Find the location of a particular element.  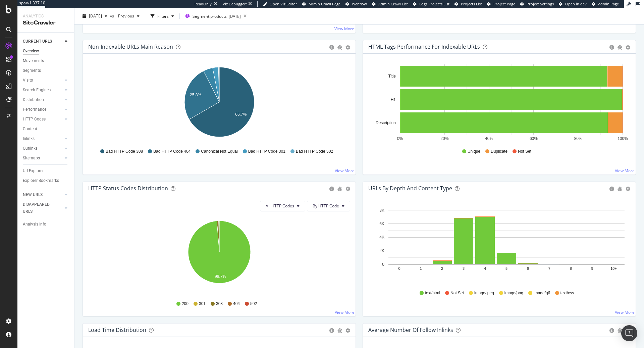

div: DISAPPEARED URLS is located at coordinates (40, 208).